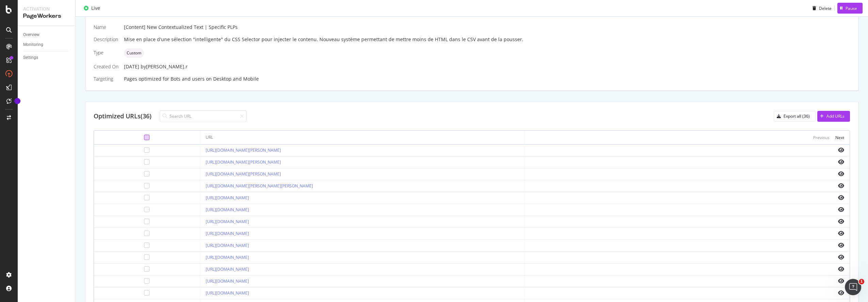 Image resolution: width=868 pixels, height=302 pixels. Describe the element at coordinates (46, 9) in the screenshot. I see `div: Activation` at that location.